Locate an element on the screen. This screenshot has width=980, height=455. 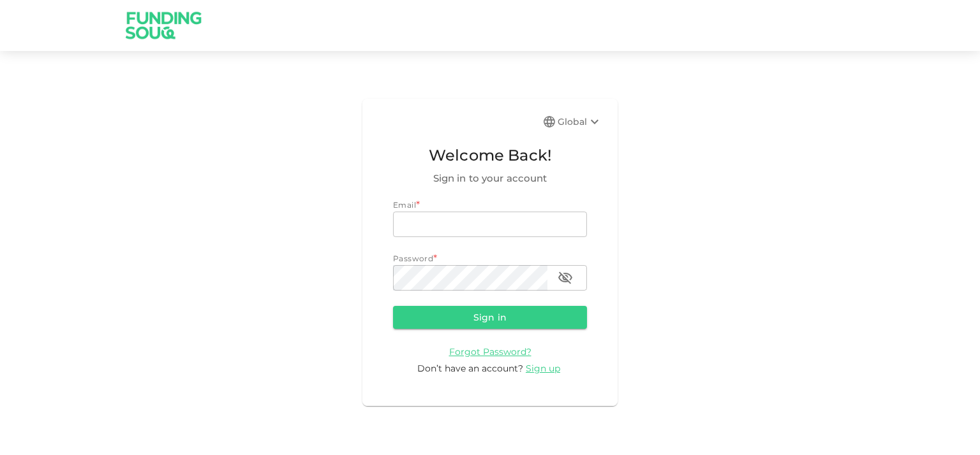
span: Forgot Password? is located at coordinates (490, 352).